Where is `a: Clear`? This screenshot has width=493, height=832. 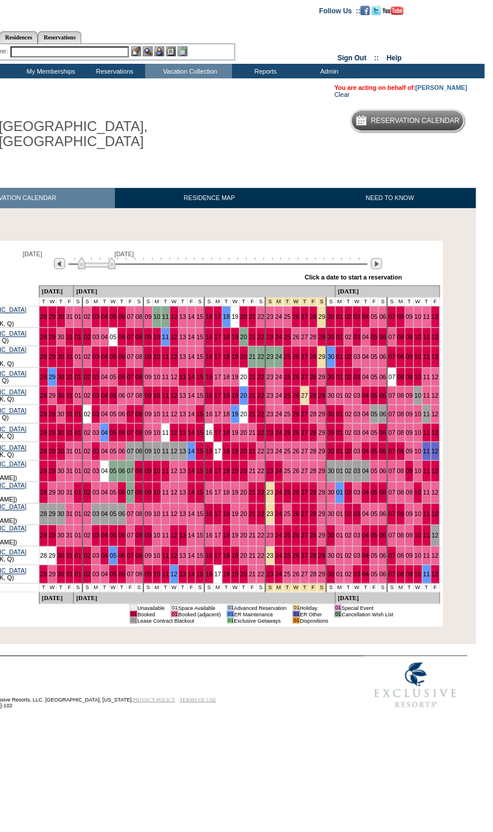 a: Clear is located at coordinates (341, 94).